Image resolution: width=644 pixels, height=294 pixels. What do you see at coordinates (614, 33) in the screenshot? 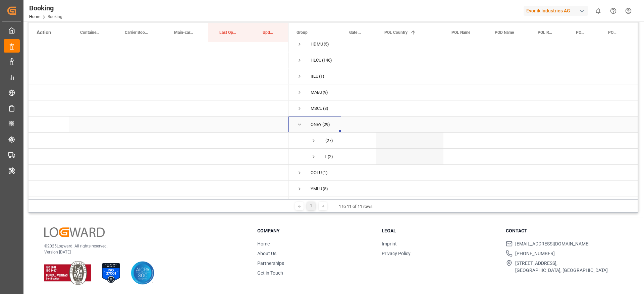
I see `span: POD Locode` at bounding box center [614, 33].